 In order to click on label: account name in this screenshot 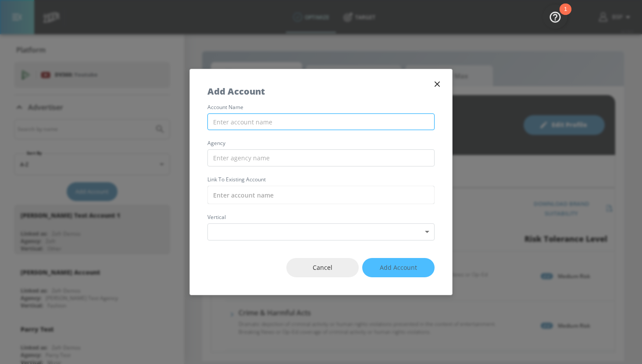, I will do `click(321, 108)`.